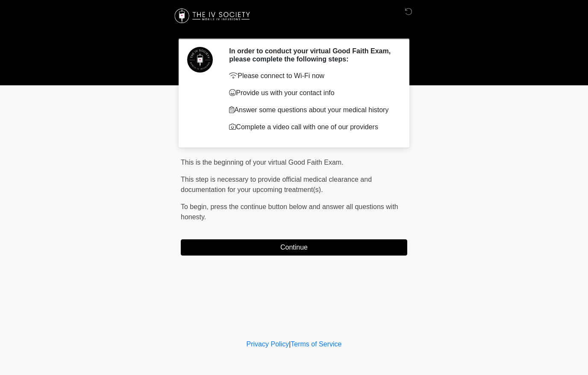 The height and width of the screenshot is (375, 588). What do you see at coordinates (289, 211) in the screenshot?
I see `span: To begin, ﻿﻿﻿﻿﻿﻿﻿press the continue button below and answer all questions with honesty.` at bounding box center [289, 211].